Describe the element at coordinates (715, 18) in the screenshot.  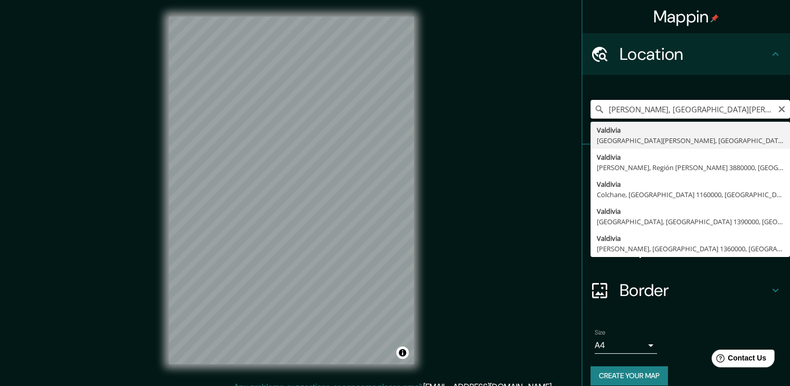
I see `img: pin-icon.png` at that location.